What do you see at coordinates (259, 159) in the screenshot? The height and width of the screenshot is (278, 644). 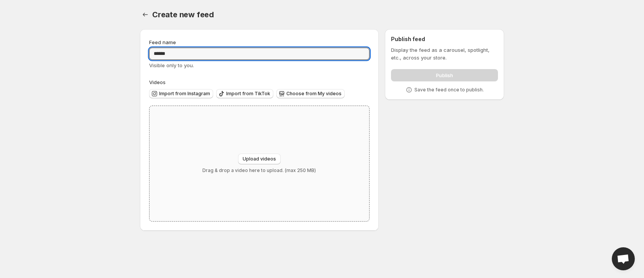 I see `span: Upload videos` at bounding box center [259, 159].